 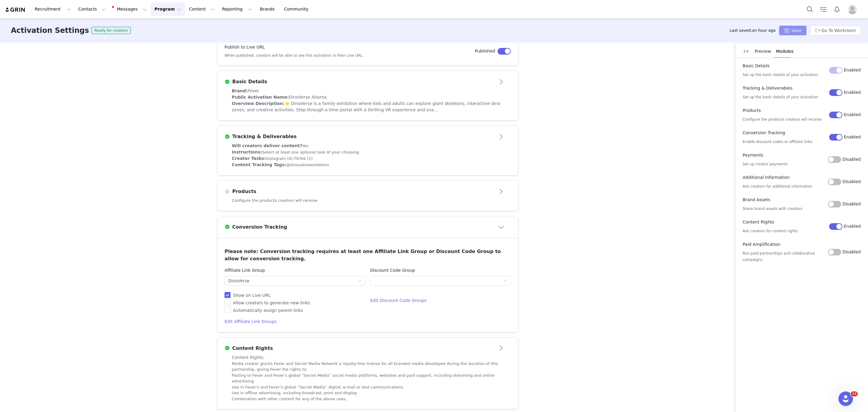 What do you see at coordinates (259, 227) in the screenshot?
I see `h3: Conversion Tracking` at bounding box center [259, 227].